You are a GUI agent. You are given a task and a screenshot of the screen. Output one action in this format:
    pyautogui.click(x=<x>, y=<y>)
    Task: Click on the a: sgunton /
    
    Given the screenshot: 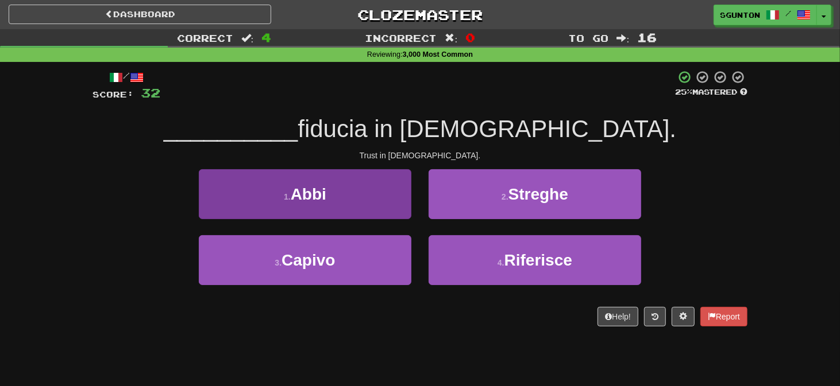 What is the action you would take?
    pyautogui.click(x=765, y=15)
    